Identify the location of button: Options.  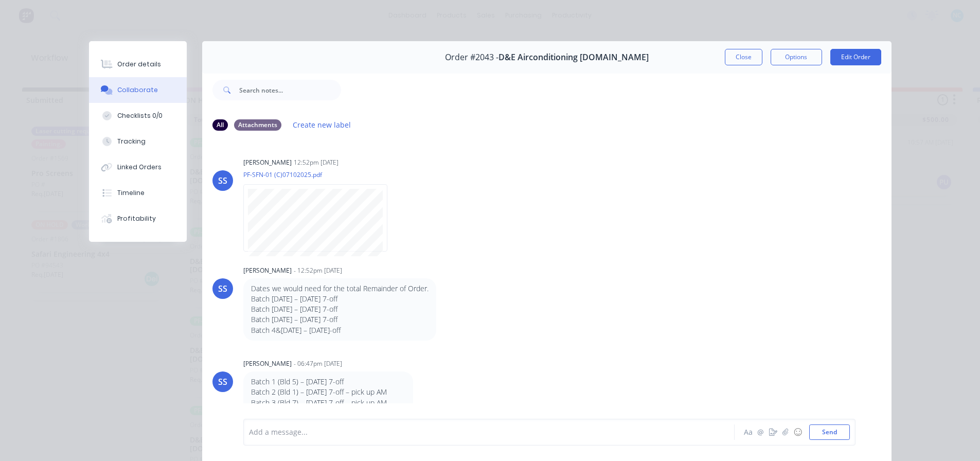
(796, 57).